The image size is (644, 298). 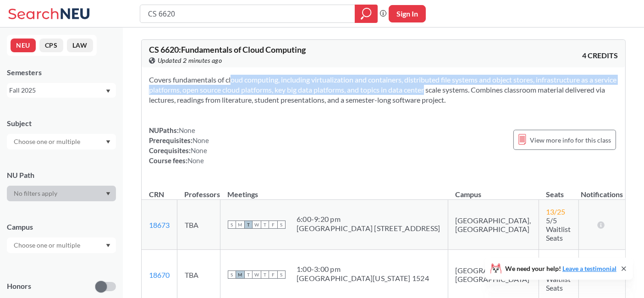 What do you see at coordinates (556, 212) in the screenshot?
I see `span: 13 / 25` at bounding box center [556, 212].